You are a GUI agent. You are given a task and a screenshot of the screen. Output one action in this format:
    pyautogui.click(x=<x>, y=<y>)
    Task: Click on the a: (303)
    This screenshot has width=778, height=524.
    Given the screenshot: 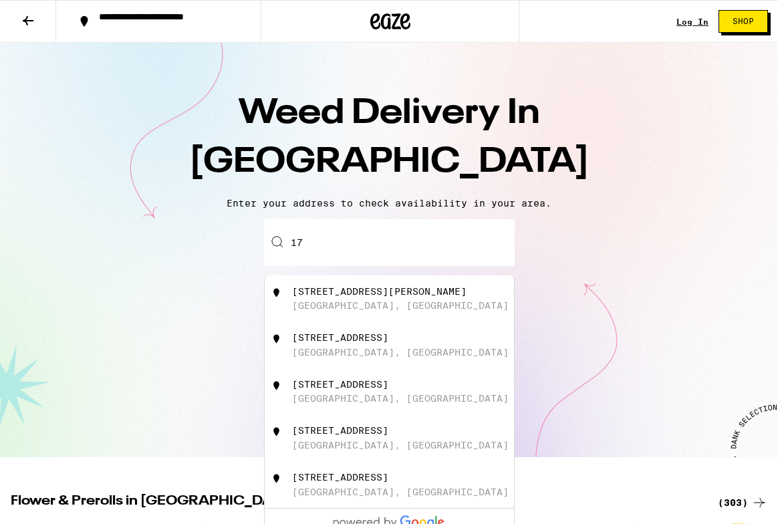 What is the action you would take?
    pyautogui.click(x=743, y=503)
    